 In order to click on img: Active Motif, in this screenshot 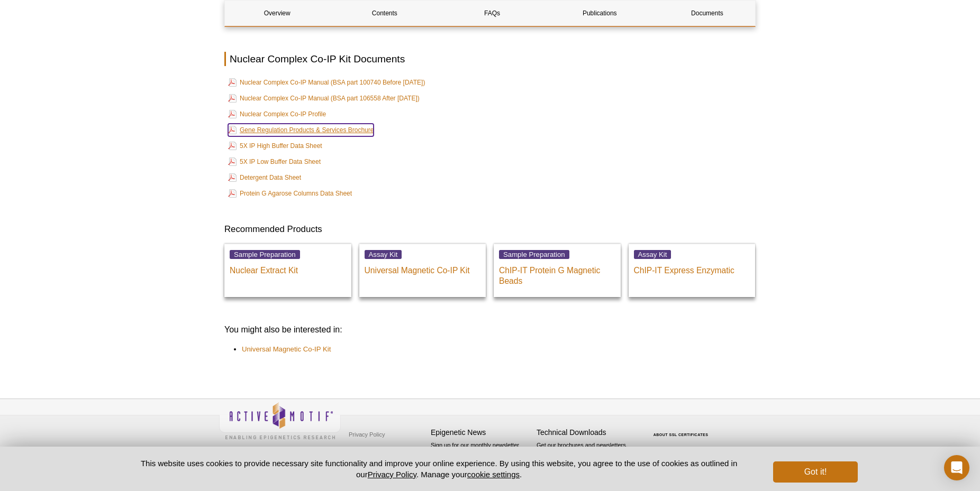, I will do `click(280, 421)`.